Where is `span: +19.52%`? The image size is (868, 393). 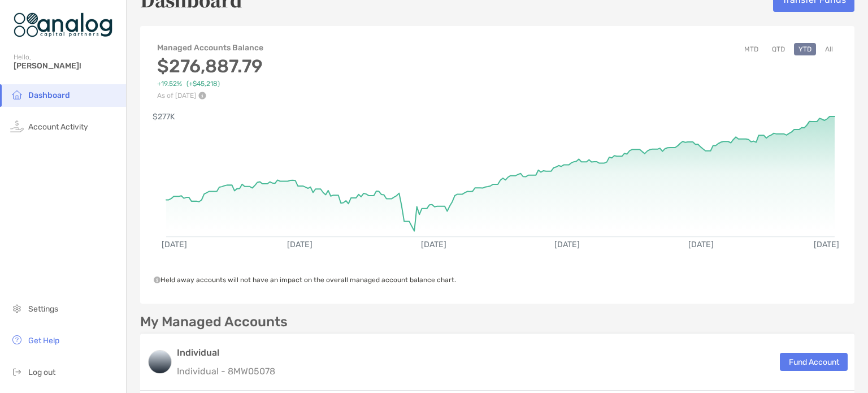 span: +19.52% is located at coordinates (169, 84).